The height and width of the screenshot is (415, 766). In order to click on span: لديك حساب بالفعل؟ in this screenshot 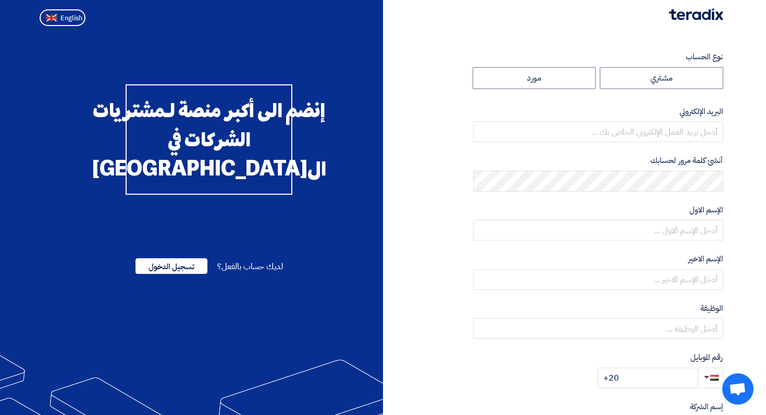, I will do `click(250, 267)`.